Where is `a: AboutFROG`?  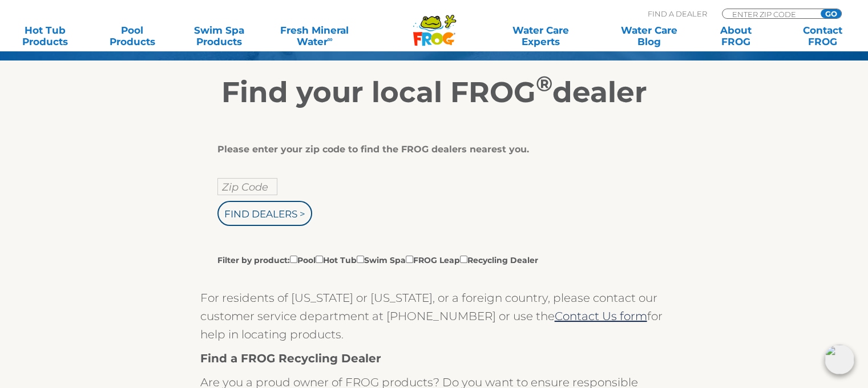
a: AboutFROG is located at coordinates (736, 36).